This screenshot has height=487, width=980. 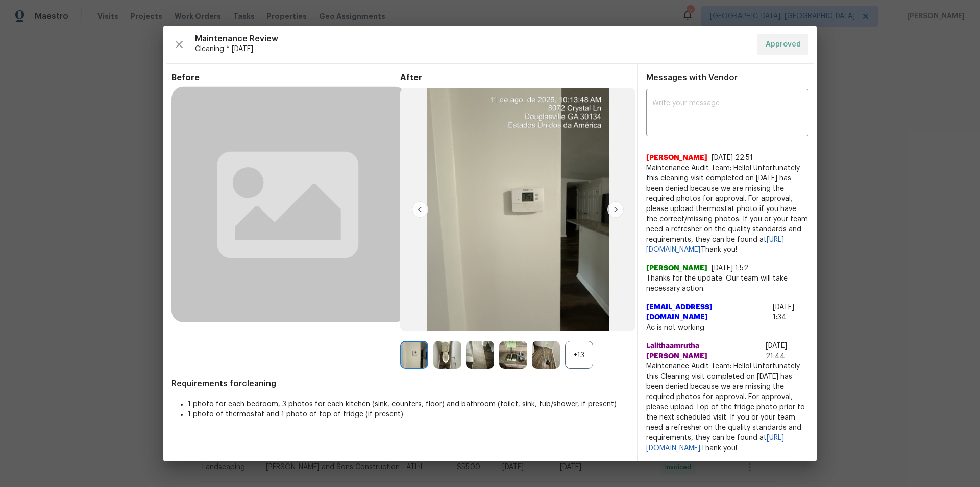 What do you see at coordinates (615, 209) in the screenshot?
I see `img: right-chevron-button-url` at bounding box center [615, 209].